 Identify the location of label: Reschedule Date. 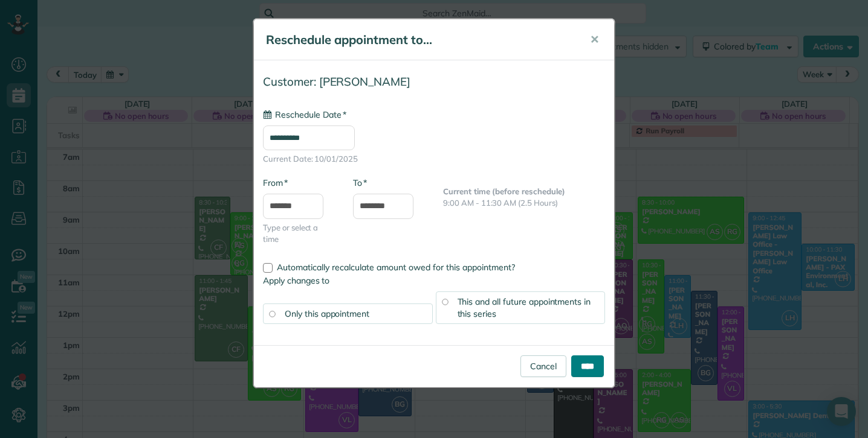
(304, 115).